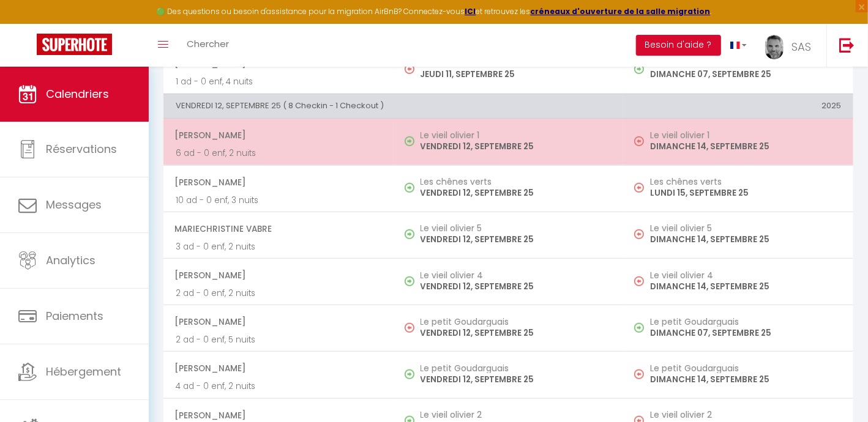  I want to click on a: créneaux d'ouverture de la salle migration, so click(621, 11).